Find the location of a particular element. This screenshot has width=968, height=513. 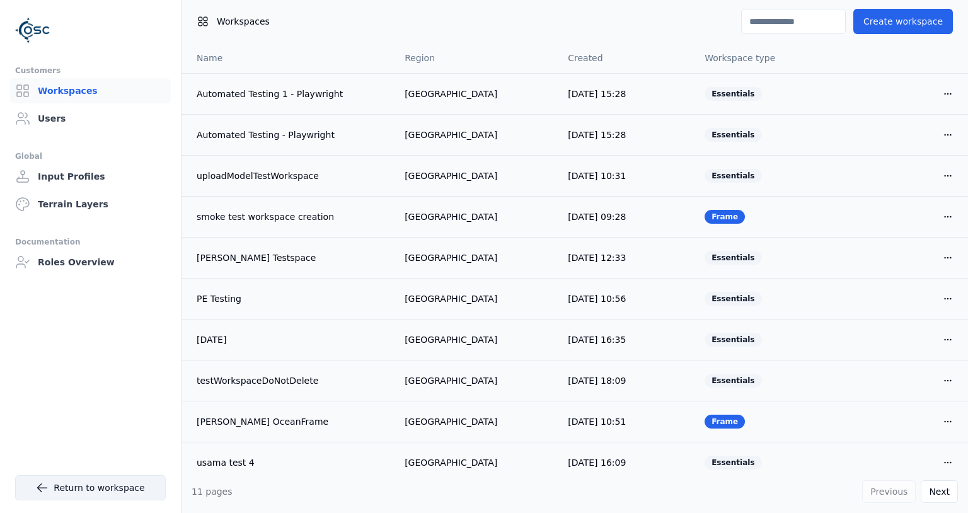

div: testWorkspaceDoNotDelete is located at coordinates (290, 381).